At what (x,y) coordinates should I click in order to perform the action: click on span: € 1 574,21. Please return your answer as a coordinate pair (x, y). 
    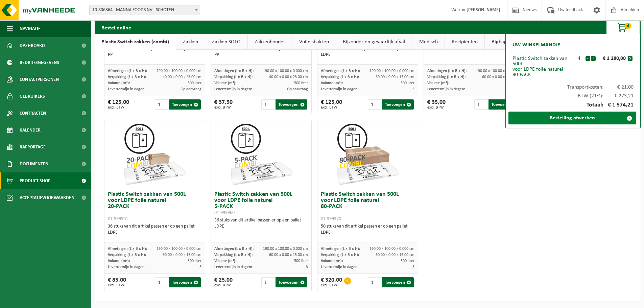
    Looking at the image, I should click on (619, 105).